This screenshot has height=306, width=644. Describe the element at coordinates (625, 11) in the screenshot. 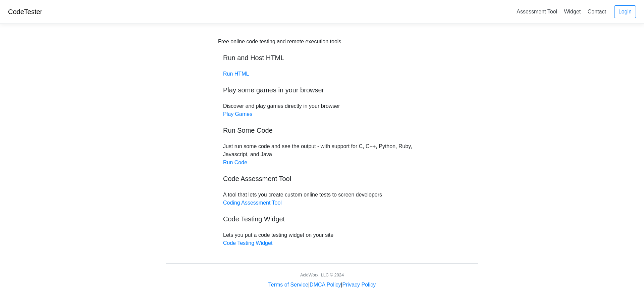

I see `a: Login` at that location.